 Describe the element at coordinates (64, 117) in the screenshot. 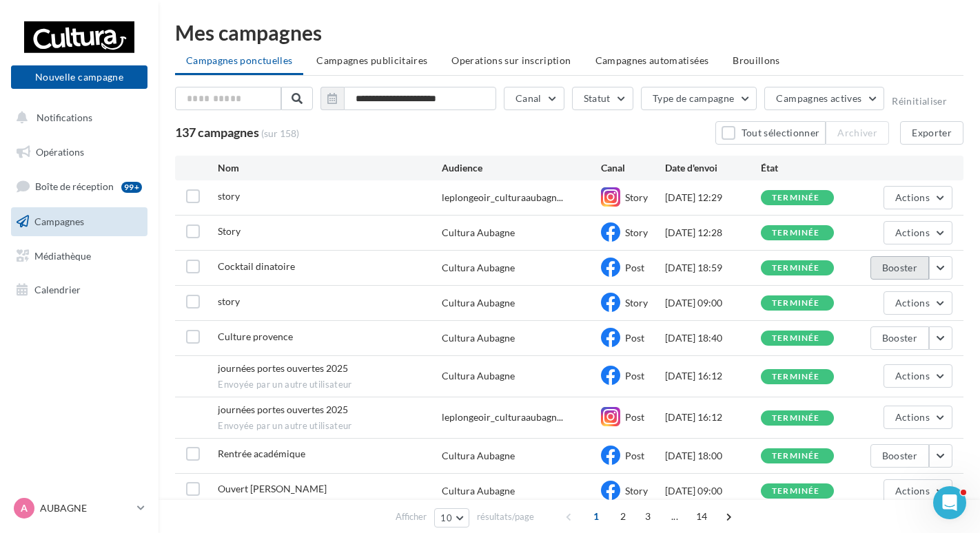

I see `span: Notifications` at that location.